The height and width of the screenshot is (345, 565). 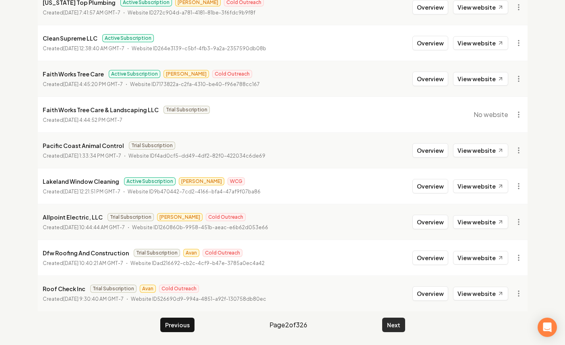 What do you see at coordinates (197, 156) in the screenshot?
I see `p: Website ID f4ad0cf5-dd49-4df2-82f0-422034c6de69` at bounding box center [197, 156].